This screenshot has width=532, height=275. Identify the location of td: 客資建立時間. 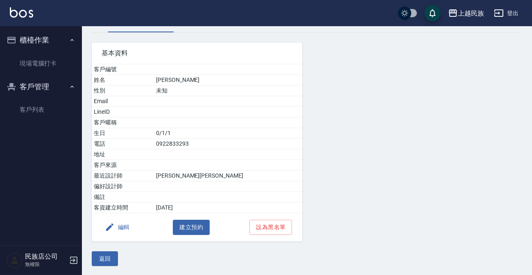
(123, 208).